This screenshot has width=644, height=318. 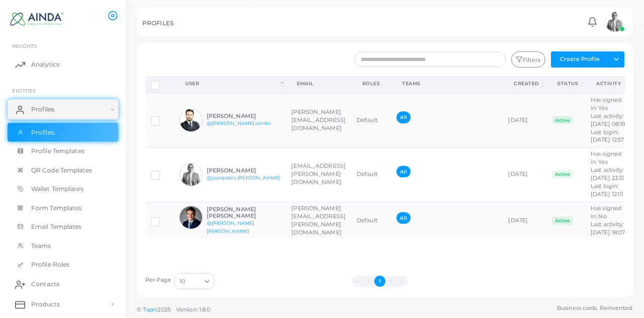 I want to click on span: Analytics, so click(x=45, y=64).